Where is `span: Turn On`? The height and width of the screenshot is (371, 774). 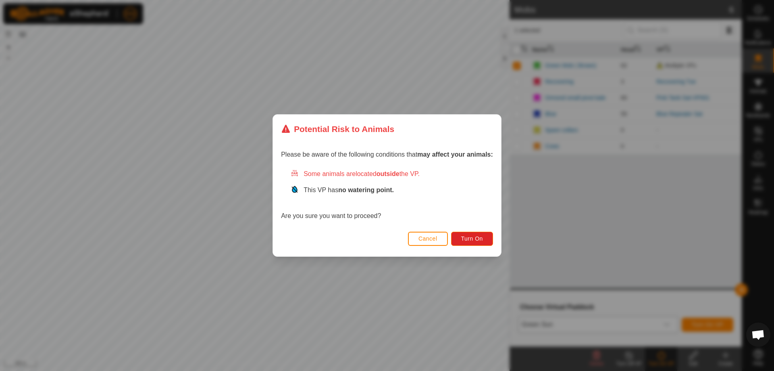 span: Turn On is located at coordinates (472, 238).